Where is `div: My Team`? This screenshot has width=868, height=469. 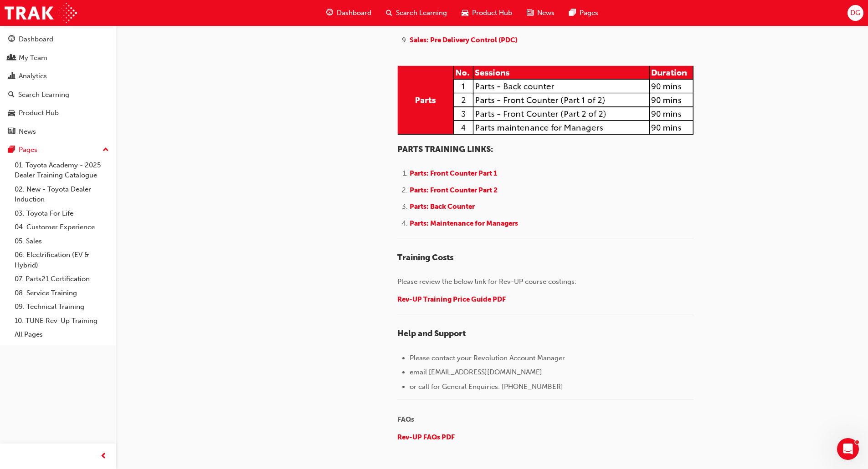 div: My Team is located at coordinates (33, 57).